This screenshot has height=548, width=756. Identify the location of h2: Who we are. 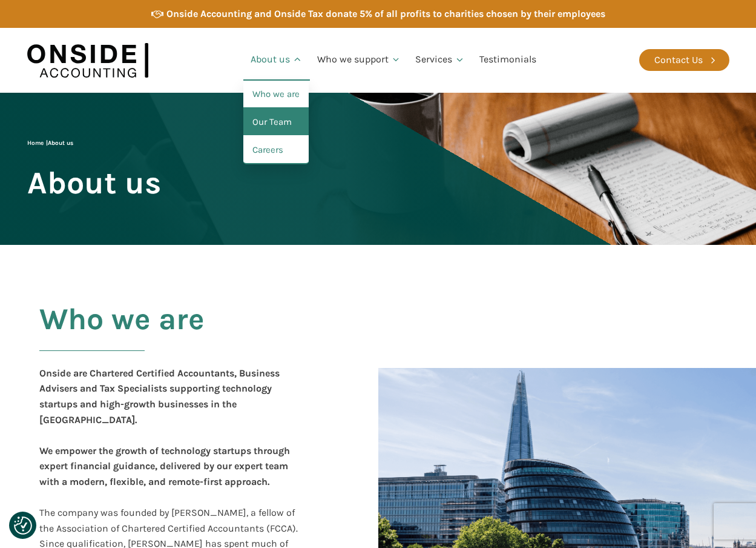
(122, 334).